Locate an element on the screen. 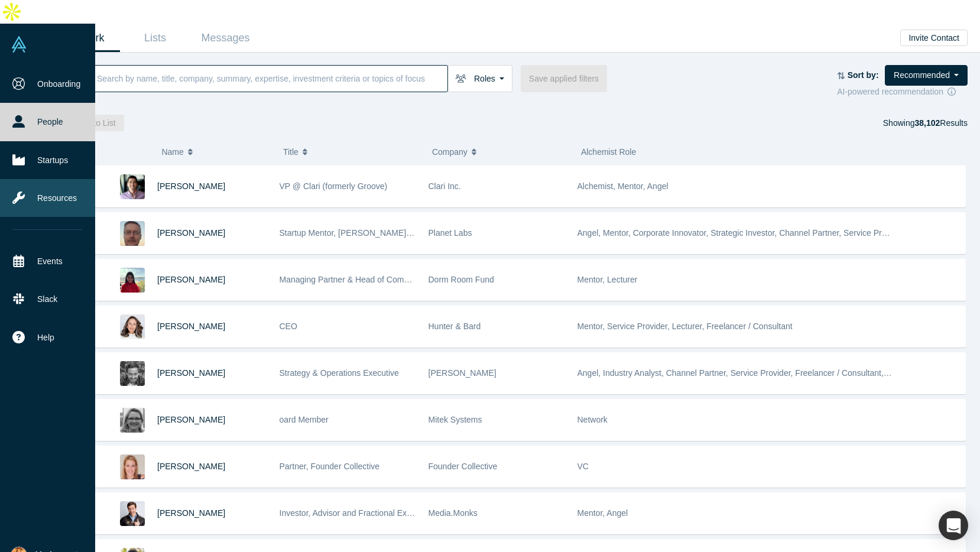  img: Shira Abel's Profile Image is located at coordinates (132, 327).